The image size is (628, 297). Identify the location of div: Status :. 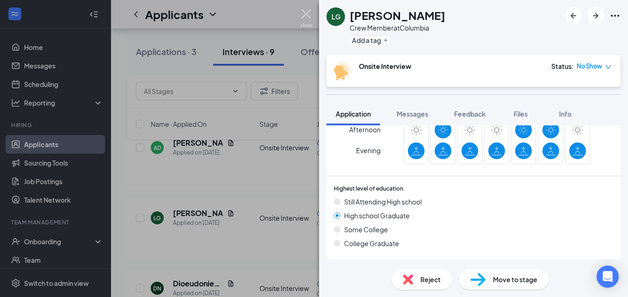
(562, 66).